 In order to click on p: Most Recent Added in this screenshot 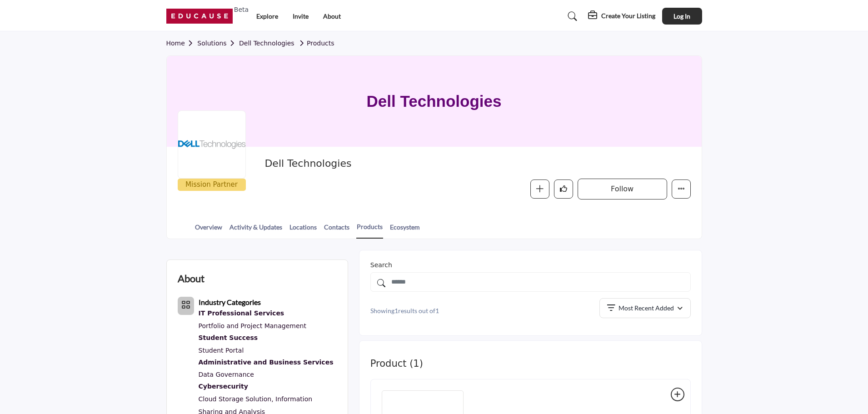, I will do `click(646, 308)`.